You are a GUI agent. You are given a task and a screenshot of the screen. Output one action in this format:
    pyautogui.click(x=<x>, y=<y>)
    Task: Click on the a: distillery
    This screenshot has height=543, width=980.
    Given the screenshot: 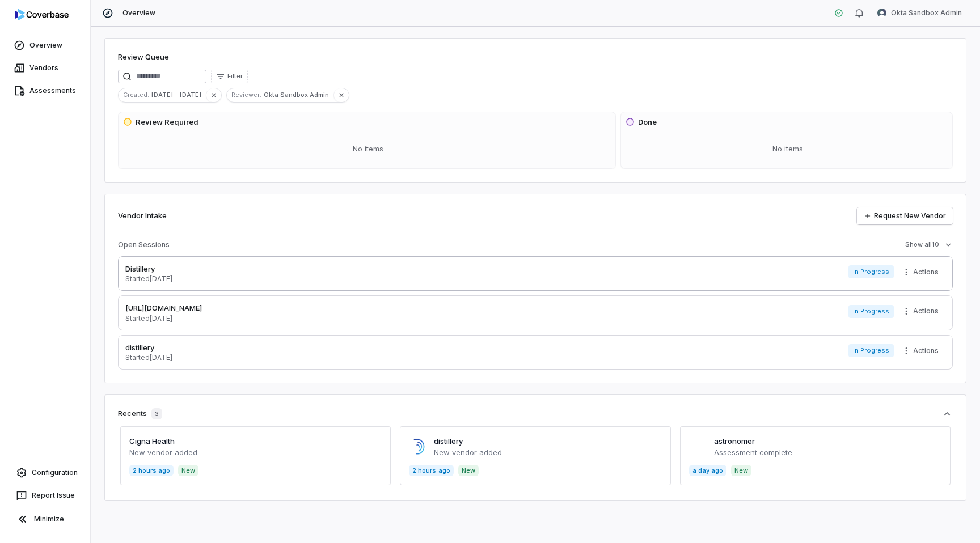 What is the action you would take?
    pyautogui.click(x=448, y=441)
    